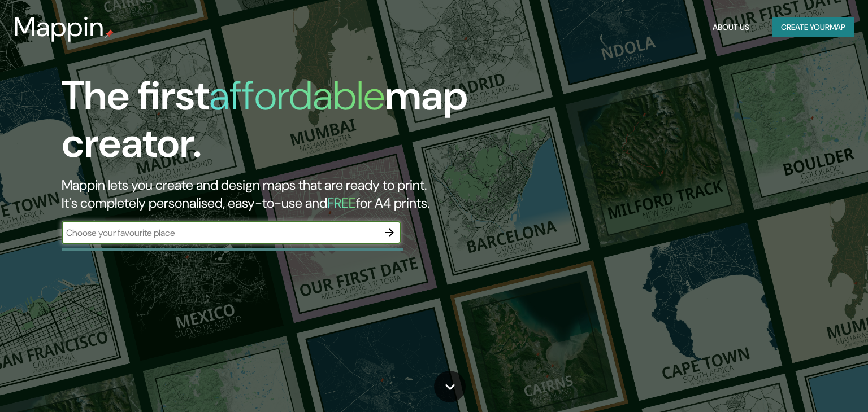 Image resolution: width=868 pixels, height=412 pixels. Describe the element at coordinates (220, 233) in the screenshot. I see `input: Choose your favourite place` at that location.